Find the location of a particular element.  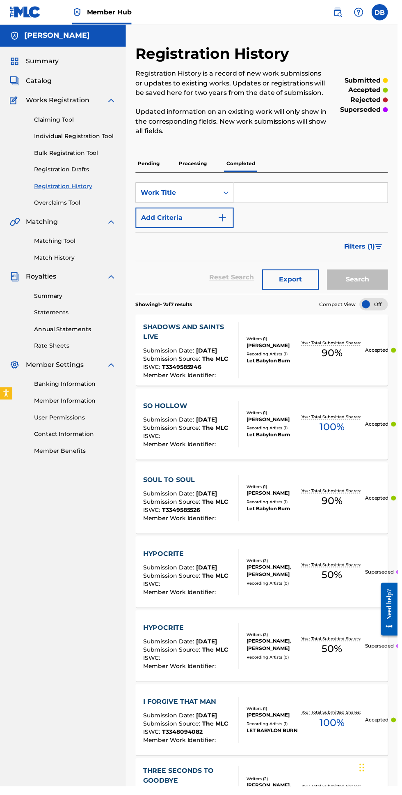

p: accepted is located at coordinates (369, 91).